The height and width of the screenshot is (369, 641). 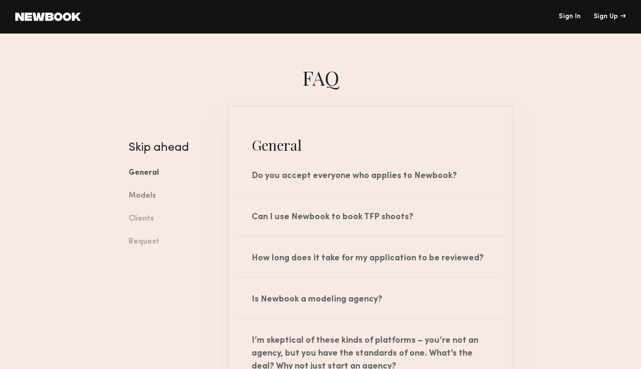 What do you see at coordinates (171, 219) in the screenshot?
I see `a: Clients` at bounding box center [171, 219].